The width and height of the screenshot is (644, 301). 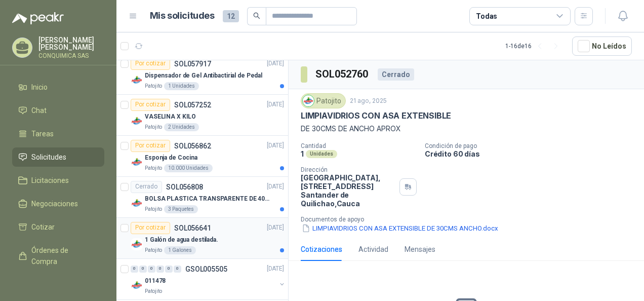 I want to click on p: Dispensador de Gel Antibactirial de Pedal, so click(x=203, y=75).